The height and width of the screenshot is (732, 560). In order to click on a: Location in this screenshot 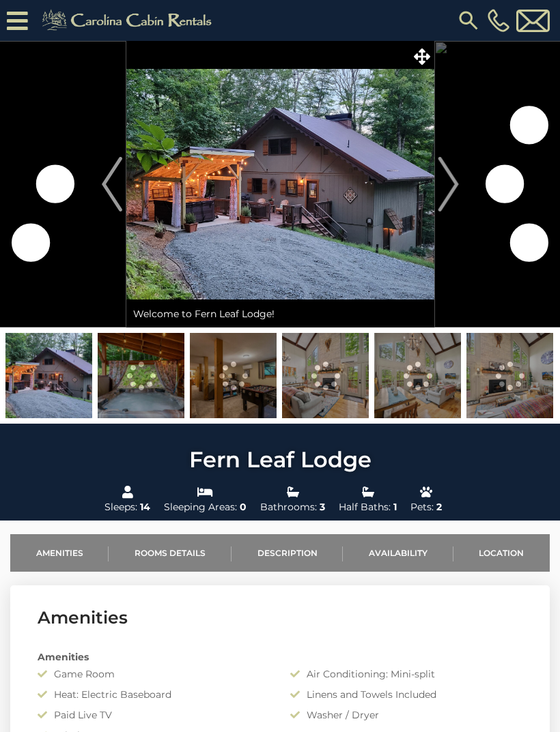, I will do `click(501, 553)`.